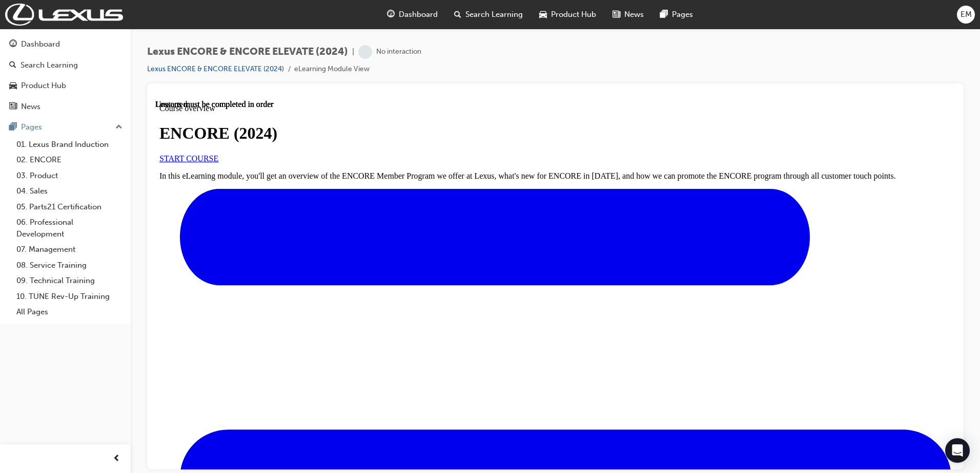  I want to click on div: Pages, so click(31, 127).